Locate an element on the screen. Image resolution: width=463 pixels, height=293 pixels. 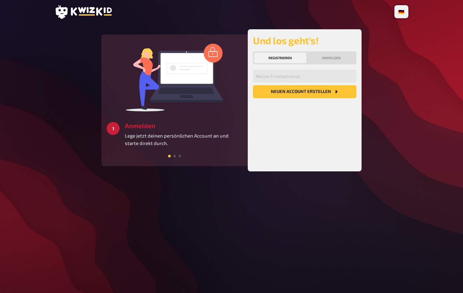
p: Lege jetzt deinen persönlichen Account an und starte direkt durch. is located at coordinates (184, 139).